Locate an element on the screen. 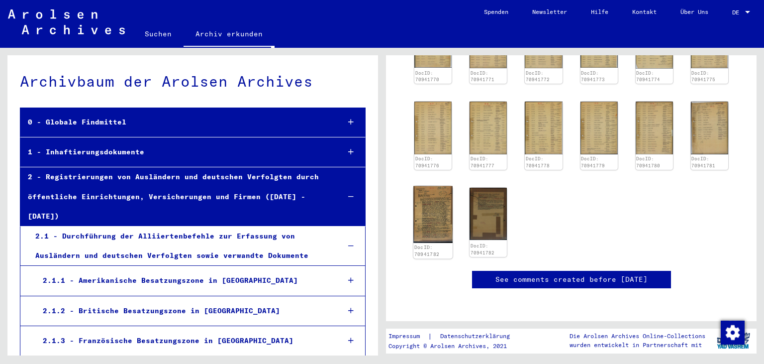 This screenshot has height=364, width=764. div: Zustimmung ändern is located at coordinates (732, 332).